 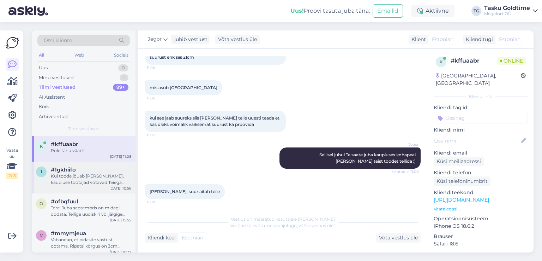 I want to click on div: All, so click(x=41, y=55).